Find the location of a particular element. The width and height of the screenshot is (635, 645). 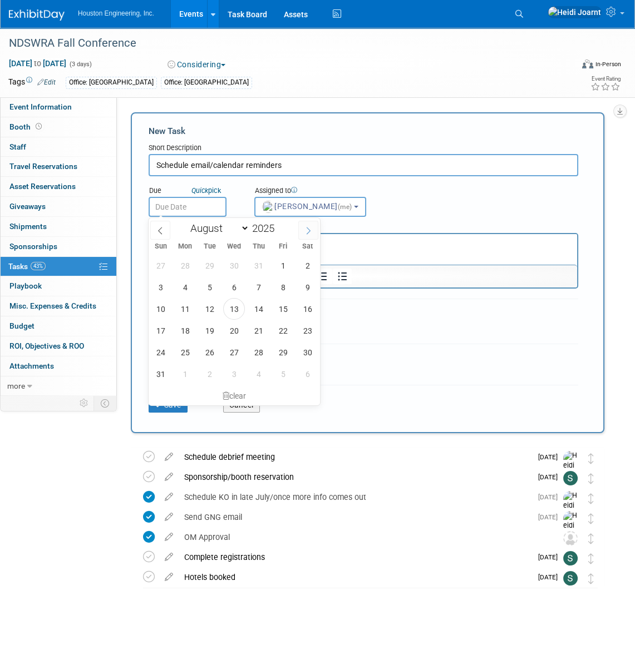

span: September 2, 2025 is located at coordinates (209, 374).